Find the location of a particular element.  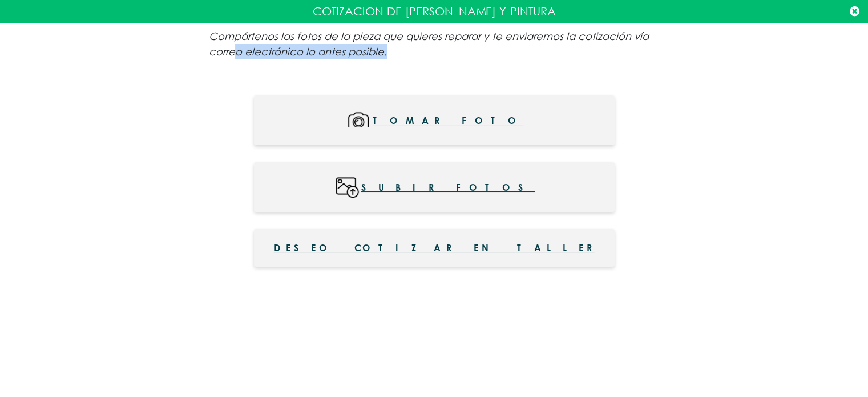

span: Tomar foto is located at coordinates (448, 120).